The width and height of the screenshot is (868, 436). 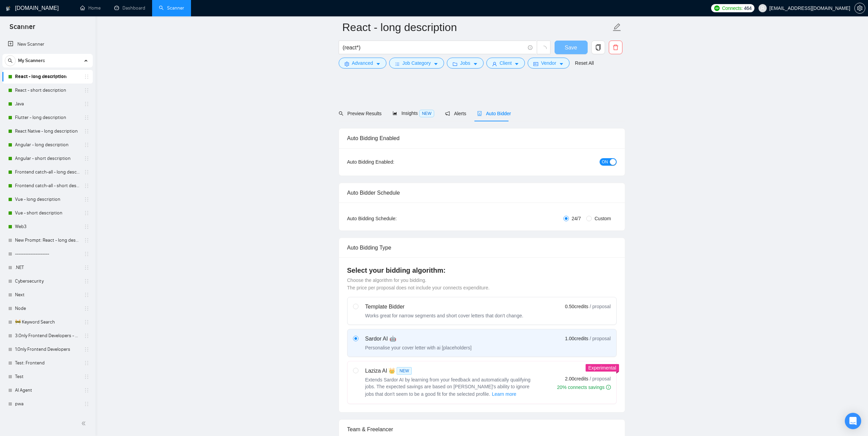 I want to click on span: ON, so click(x=605, y=162).